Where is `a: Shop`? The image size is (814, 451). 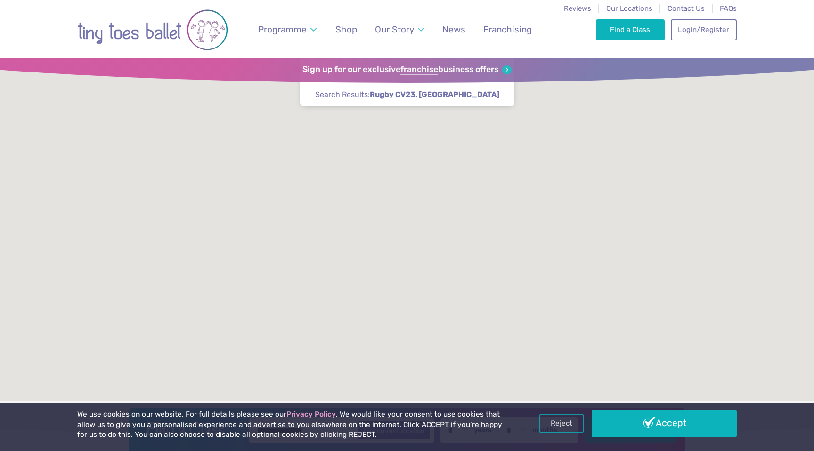
a: Shop is located at coordinates (346, 29).